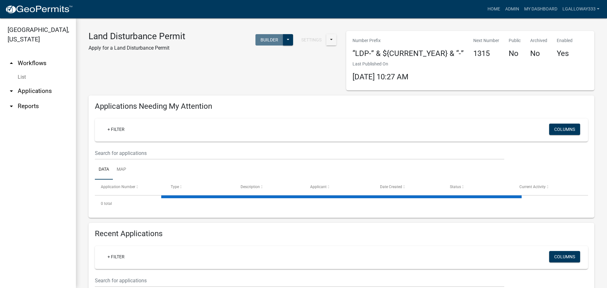  I want to click on span: Status, so click(455, 187).